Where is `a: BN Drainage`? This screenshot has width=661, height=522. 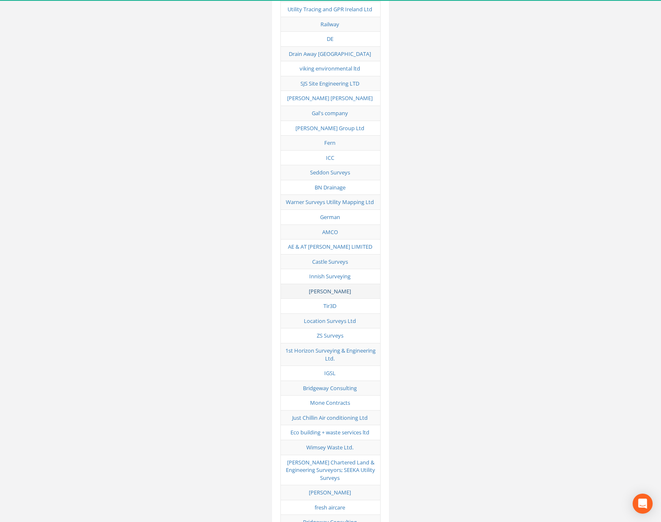 a: BN Drainage is located at coordinates (330, 187).